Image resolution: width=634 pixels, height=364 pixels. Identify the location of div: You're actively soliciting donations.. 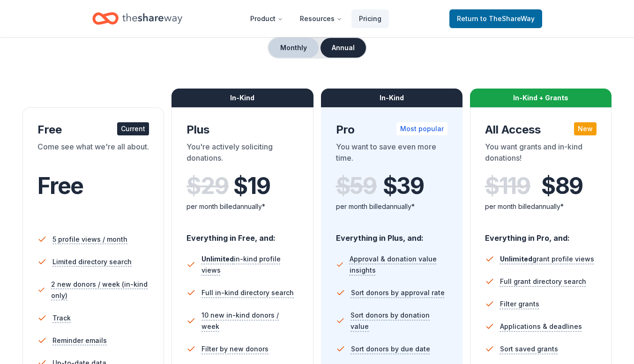
(242, 154).